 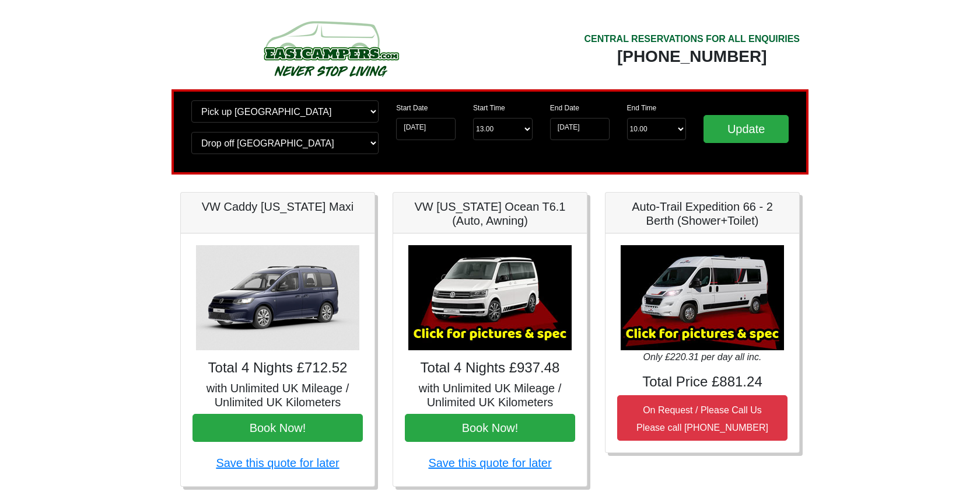 What do you see at coordinates (703, 382) in the screenshot?
I see `h4: Total Price £881.24` at bounding box center [703, 382].